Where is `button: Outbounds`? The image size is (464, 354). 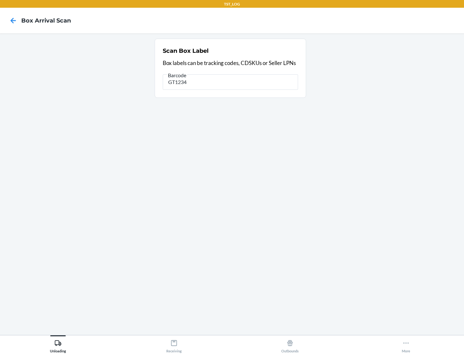
button: Outbounds is located at coordinates (290, 344).